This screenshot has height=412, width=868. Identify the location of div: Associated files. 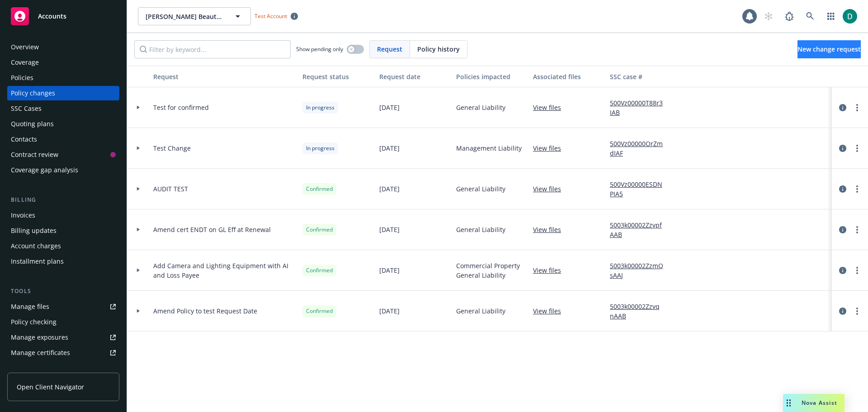
(568, 77).